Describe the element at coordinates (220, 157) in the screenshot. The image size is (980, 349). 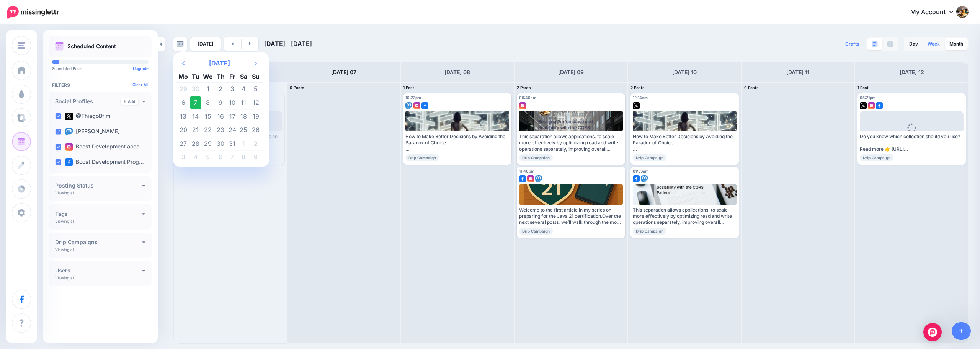
I see `td: 6` at that location.